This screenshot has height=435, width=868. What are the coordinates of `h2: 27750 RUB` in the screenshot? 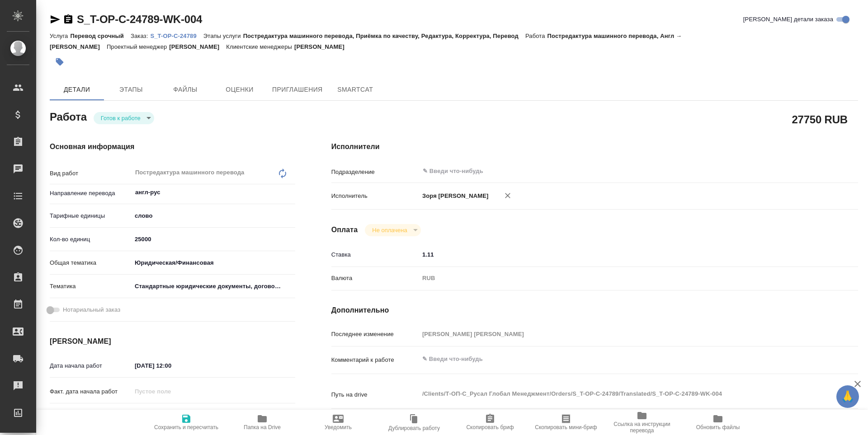 It's located at (820, 119).